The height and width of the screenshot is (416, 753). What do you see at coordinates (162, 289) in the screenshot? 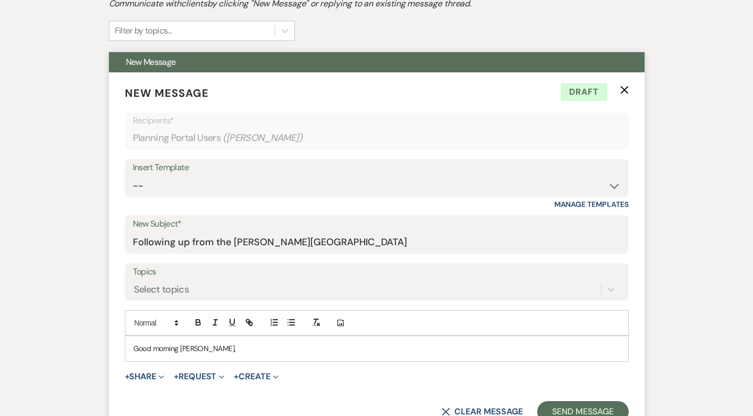
I see `div: Select topics` at bounding box center [162, 289].